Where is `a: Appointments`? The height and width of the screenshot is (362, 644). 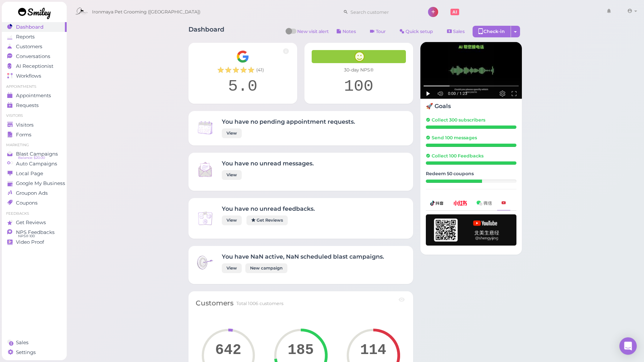
a: Appointments is located at coordinates (34, 96).